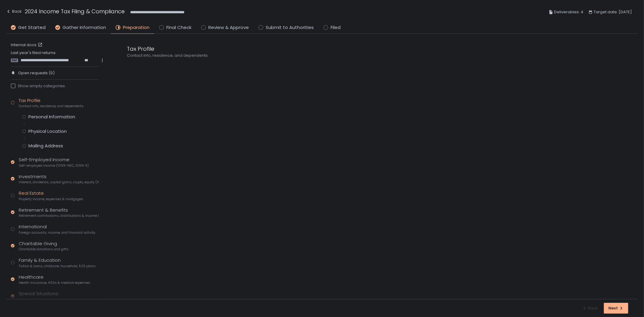 This screenshot has width=644, height=317. Describe the element at coordinates (57, 266) in the screenshot. I see `span: Tuition & loans, childcare, household, 529 plans` at that location.